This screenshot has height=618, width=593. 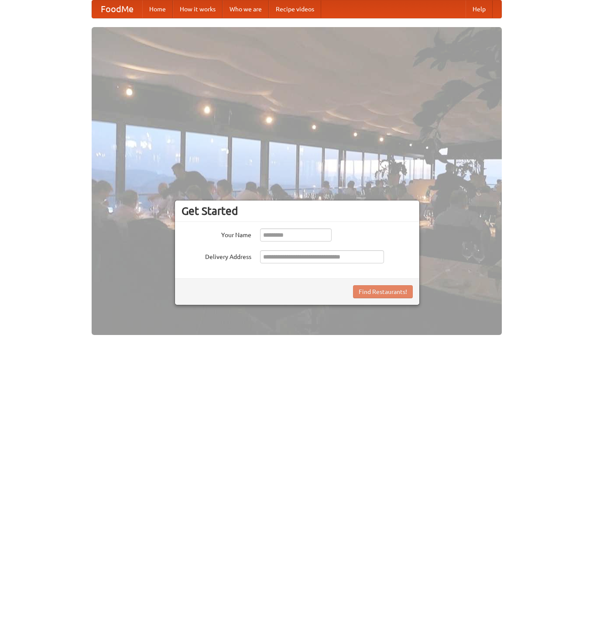 I want to click on label: Delivery Address, so click(x=216, y=255).